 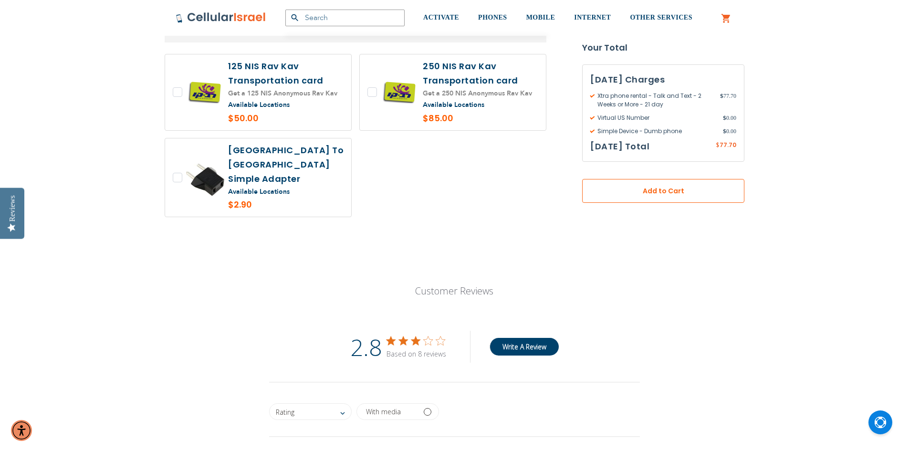 What do you see at coordinates (345, 18) in the screenshot?
I see `input: Search` at bounding box center [345, 18].